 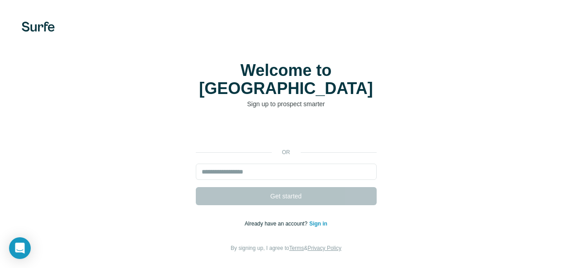 What do you see at coordinates (286, 248) in the screenshot?
I see `span: By signing up, I agree to &` at bounding box center [286, 248].